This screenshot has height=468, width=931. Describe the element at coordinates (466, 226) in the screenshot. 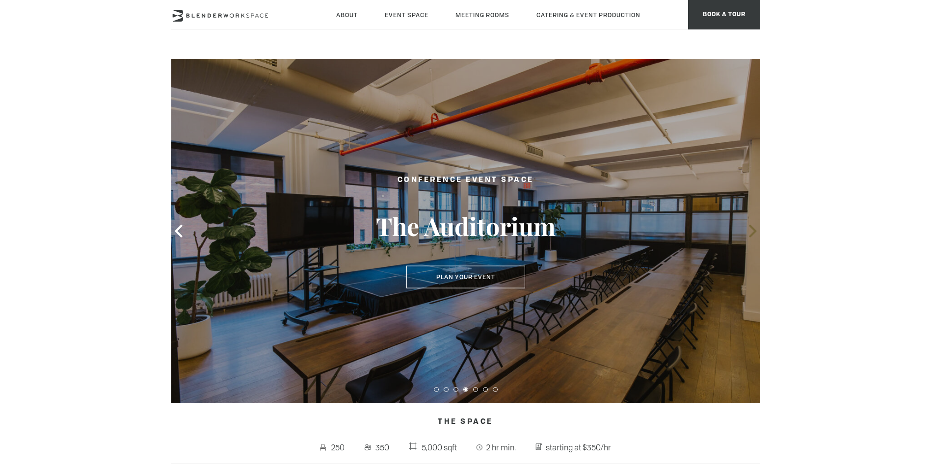

I see `h3: The Auditorium` at that location.